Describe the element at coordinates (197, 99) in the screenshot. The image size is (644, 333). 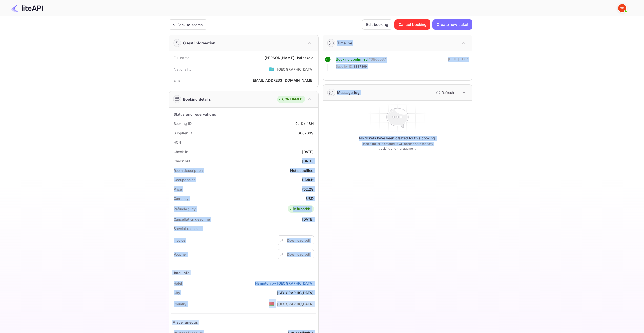
I see `div: Booking details` at that location.